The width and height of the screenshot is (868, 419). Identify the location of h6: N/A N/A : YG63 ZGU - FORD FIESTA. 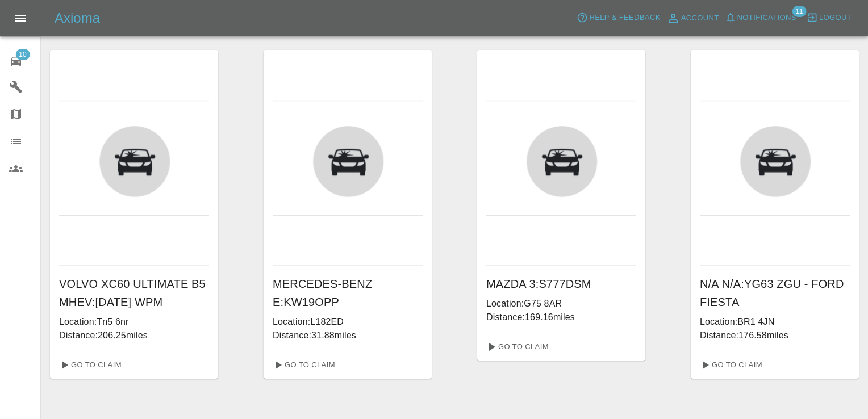
(775, 293).